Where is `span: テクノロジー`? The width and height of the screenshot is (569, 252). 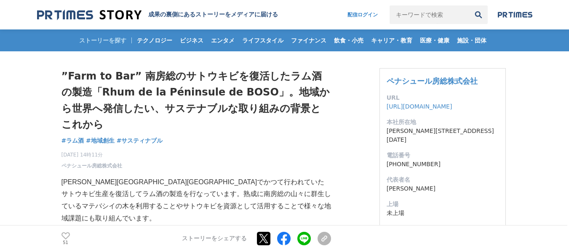
span: テクノロジー is located at coordinates (154, 40).